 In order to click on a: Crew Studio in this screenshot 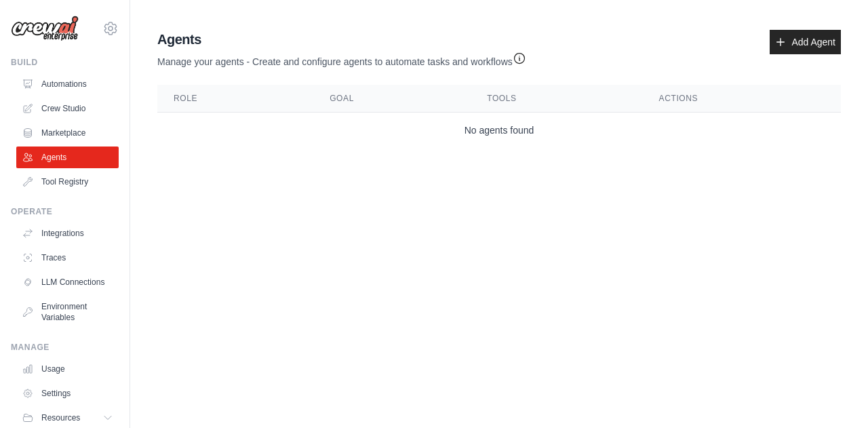, I will do `click(67, 109)`.